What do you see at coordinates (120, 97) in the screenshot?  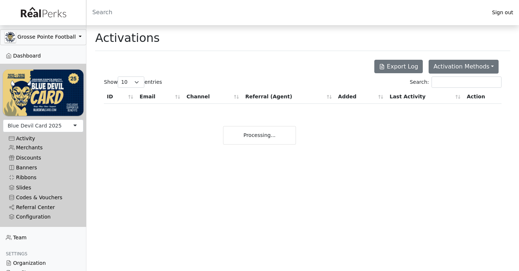 I see `th: ID` at bounding box center [120, 97].